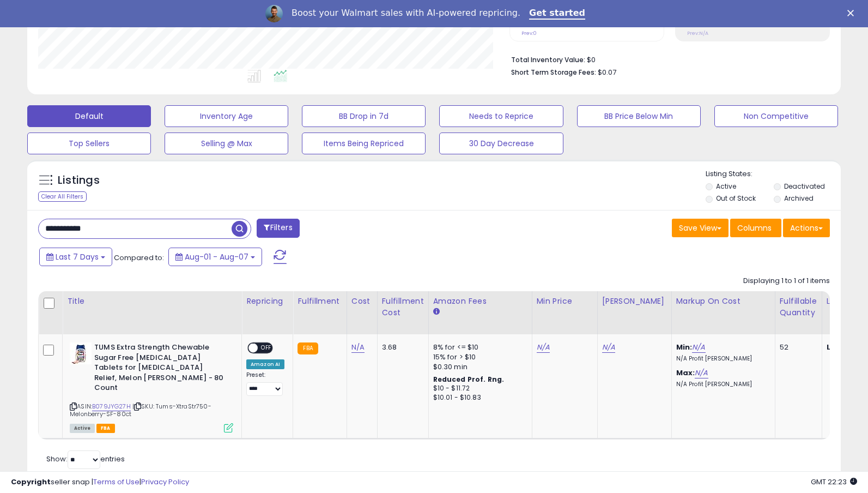  What do you see at coordinates (265, 364) in the screenshot?
I see `div: Amazon AI` at bounding box center [265, 364].